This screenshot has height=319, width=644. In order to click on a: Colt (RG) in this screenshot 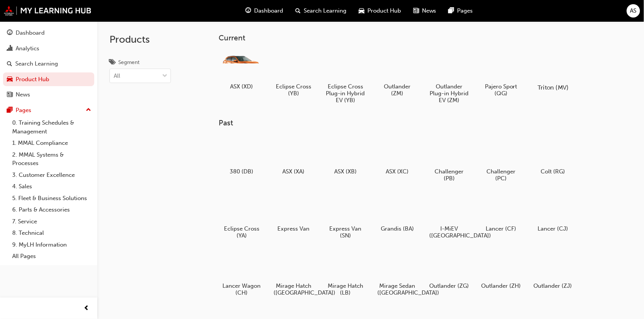, I will do `click(553, 156)`.